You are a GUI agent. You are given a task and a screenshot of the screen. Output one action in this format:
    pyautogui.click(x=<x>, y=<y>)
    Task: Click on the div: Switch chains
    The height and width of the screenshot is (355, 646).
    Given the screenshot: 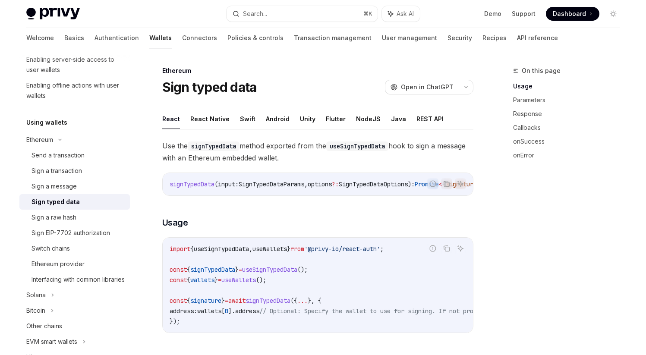 What is the action you would take?
    pyautogui.click(x=50, y=249)
    